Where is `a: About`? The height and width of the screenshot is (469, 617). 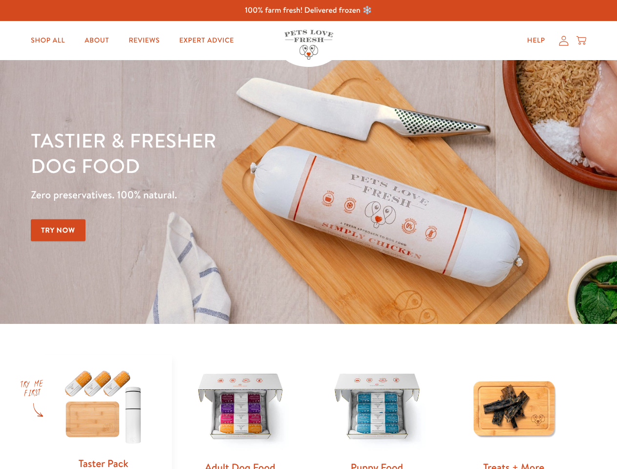 a: About is located at coordinates (97, 41).